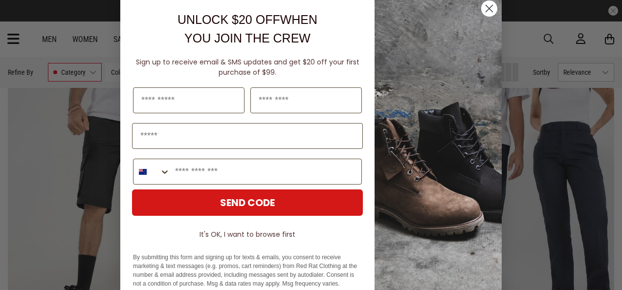 This screenshot has height=290, width=622. Describe the element at coordinates (247, 203) in the screenshot. I see `button: SEND CODE` at that location.